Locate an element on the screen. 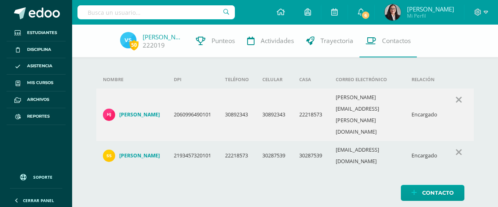  span: 6 is located at coordinates (365, 15).